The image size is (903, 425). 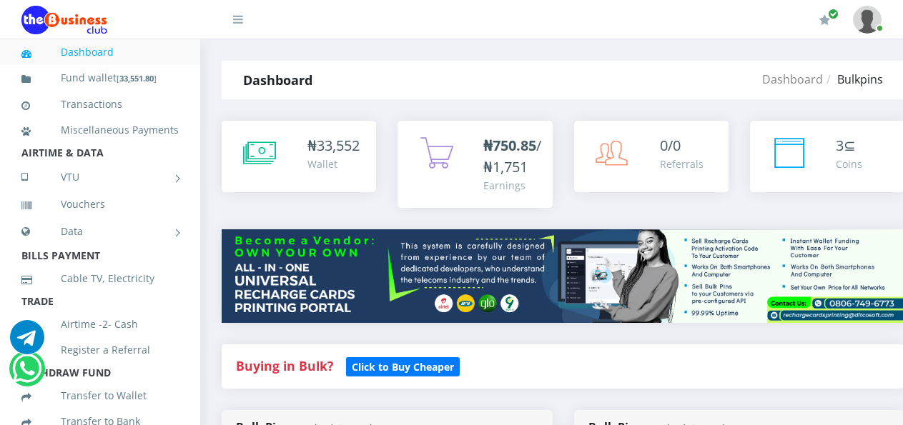 What do you see at coordinates (510, 145) in the screenshot?
I see `b: ₦750.85` at bounding box center [510, 145].